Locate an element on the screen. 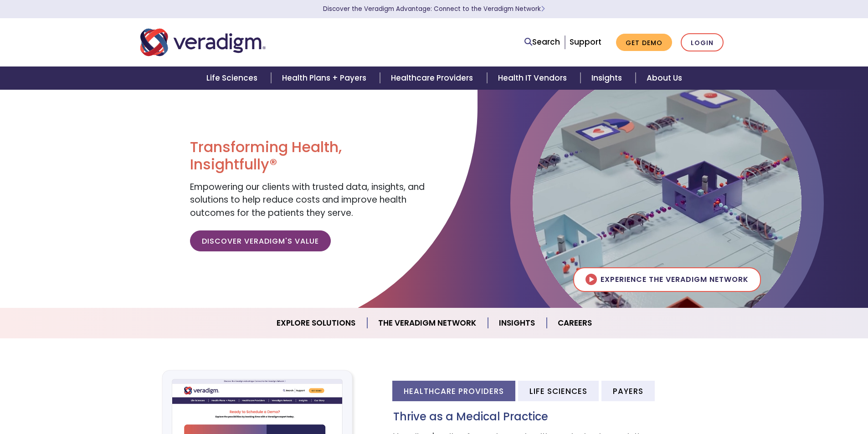 The width and height of the screenshot is (868, 434). li: Healthcare Providers is located at coordinates (453, 391).